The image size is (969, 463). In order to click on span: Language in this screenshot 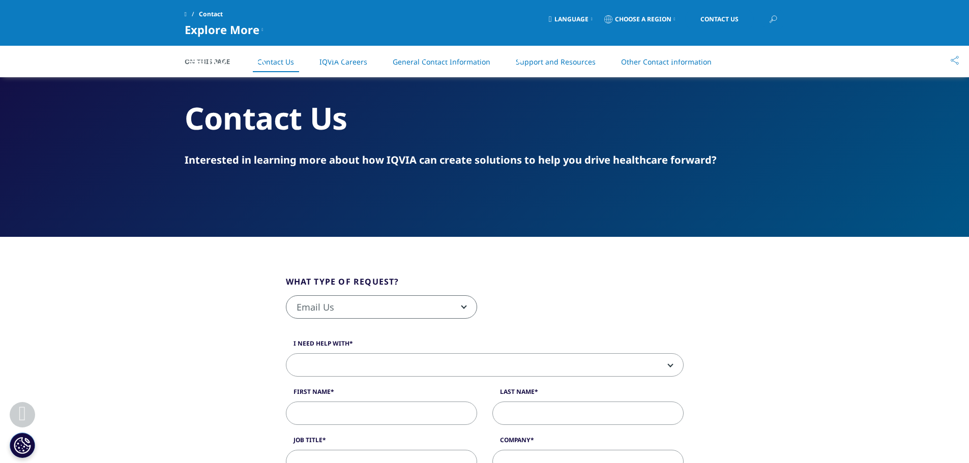, I will do `click(571, 19)`.